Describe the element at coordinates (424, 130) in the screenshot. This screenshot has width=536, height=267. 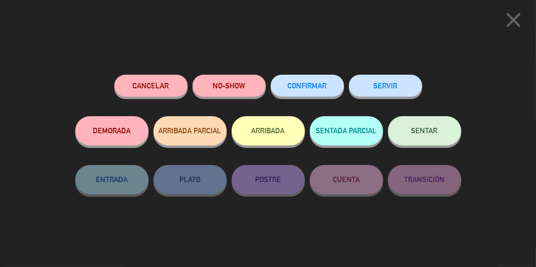
I see `span: SENTAR` at that location.